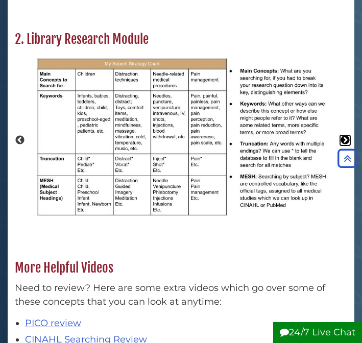 The width and height of the screenshot is (362, 343). Describe the element at coordinates (318, 333) in the screenshot. I see `button: 24/7 Live Chat` at that location.